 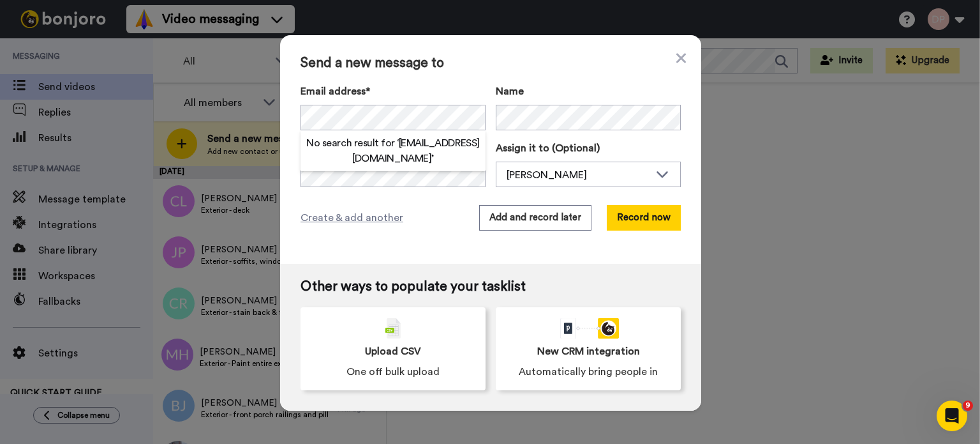 What do you see at coordinates (588, 328) in the screenshot?
I see `div: animation` at bounding box center [588, 328].